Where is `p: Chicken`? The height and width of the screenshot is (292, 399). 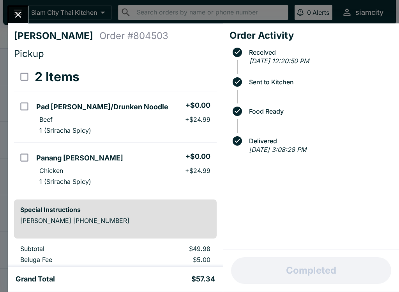
p: Chicken is located at coordinates (51, 170).